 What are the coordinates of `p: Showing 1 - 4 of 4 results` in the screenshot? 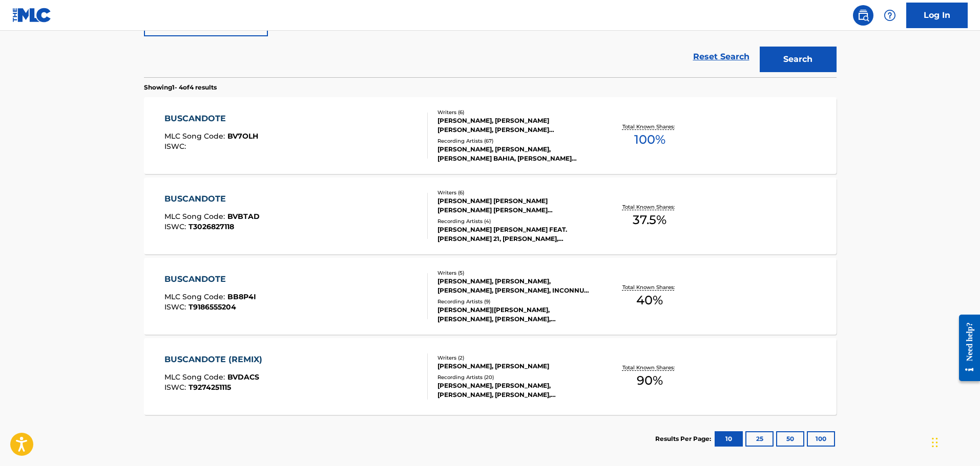 It's located at (181, 88).